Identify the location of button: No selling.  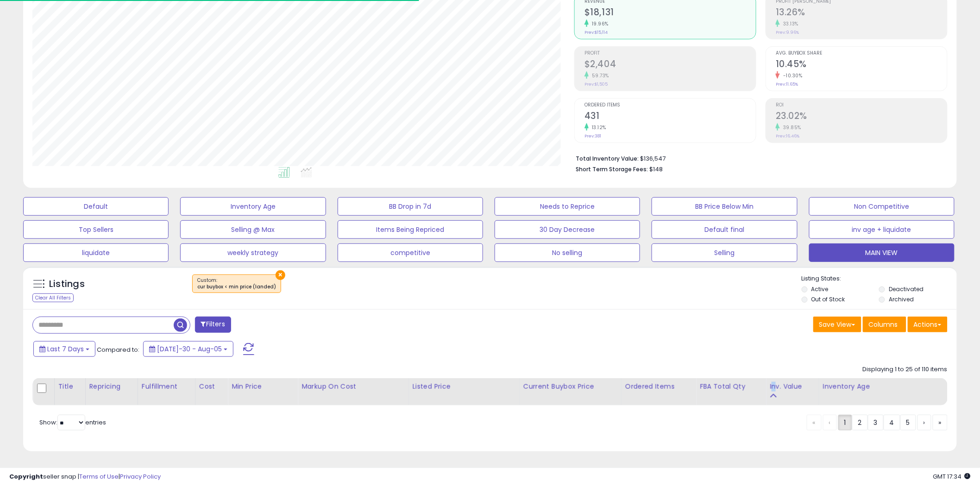
(567, 252).